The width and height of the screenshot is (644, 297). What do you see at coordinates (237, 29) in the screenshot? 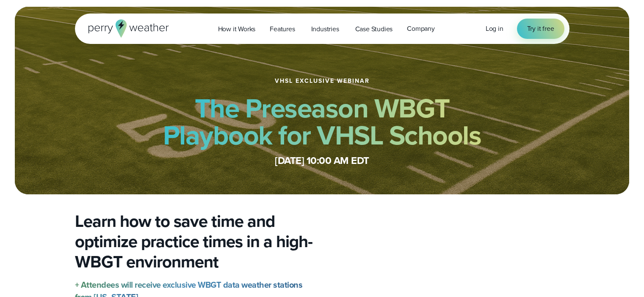
I see `span: How it Works` at bounding box center [237, 29].